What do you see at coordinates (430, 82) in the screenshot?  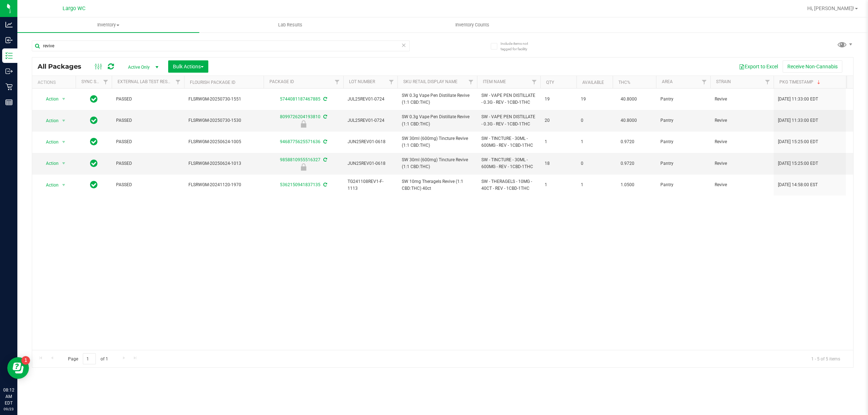 I see `a: Sku Retail Display Name` at bounding box center [430, 82].